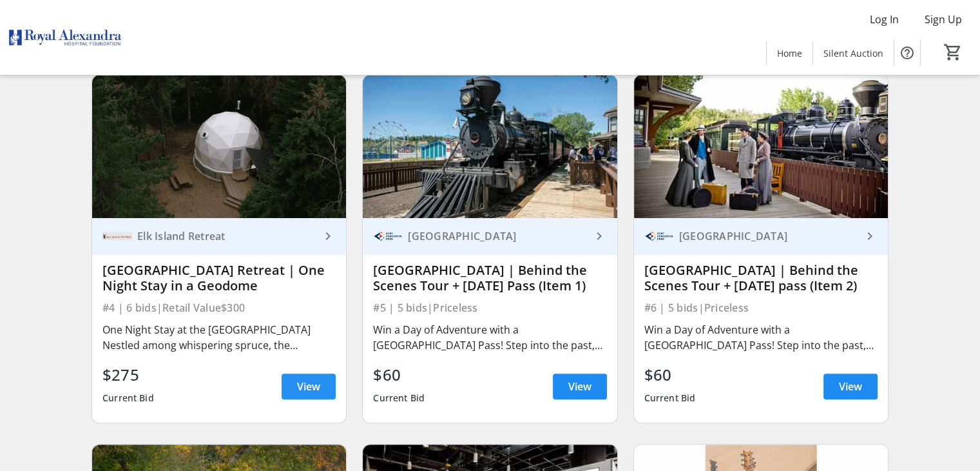 The width and height of the screenshot is (980, 471). What do you see at coordinates (853, 53) in the screenshot?
I see `a: Silent Auction` at bounding box center [853, 53].